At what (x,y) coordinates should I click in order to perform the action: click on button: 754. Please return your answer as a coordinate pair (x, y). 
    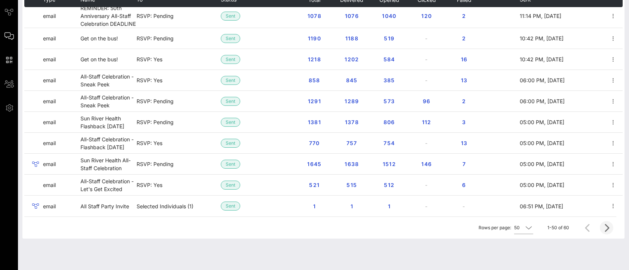
    Looking at the image, I should click on (389, 143).